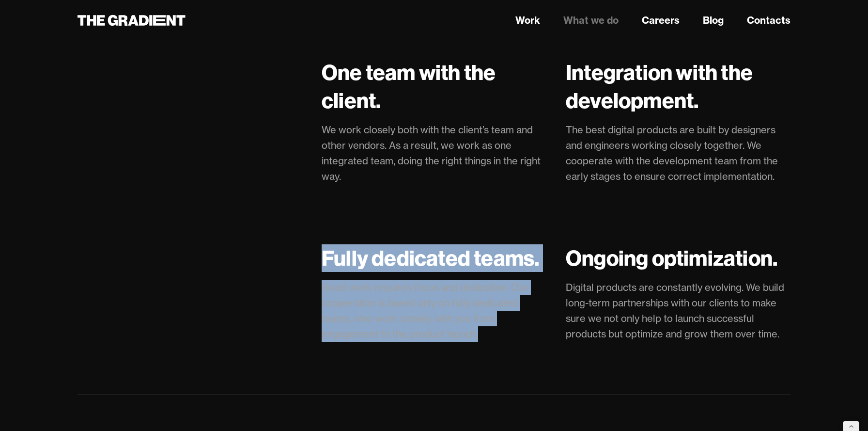  I want to click on a: Contacts, so click(769, 20).